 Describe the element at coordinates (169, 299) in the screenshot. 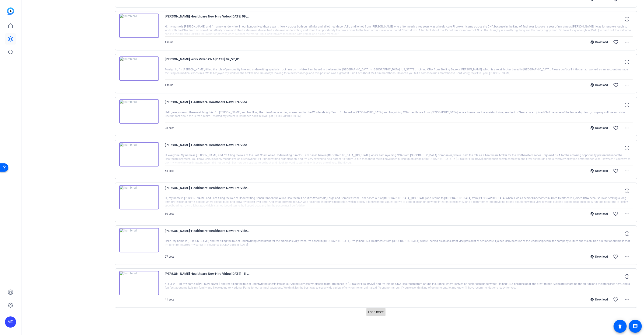

I see `span: 41 secs` at that location.